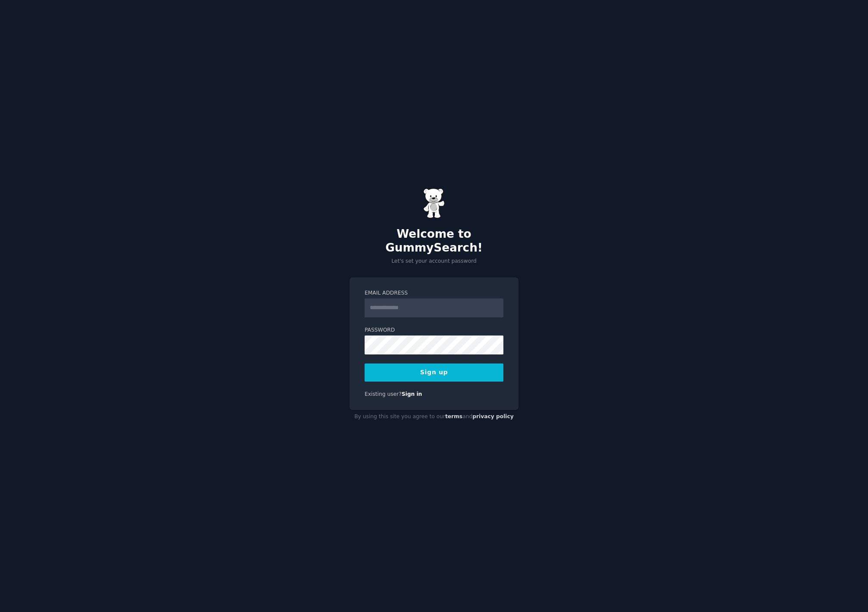 The height and width of the screenshot is (612, 868). What do you see at coordinates (412, 394) in the screenshot?
I see `a: Sign in` at bounding box center [412, 394].